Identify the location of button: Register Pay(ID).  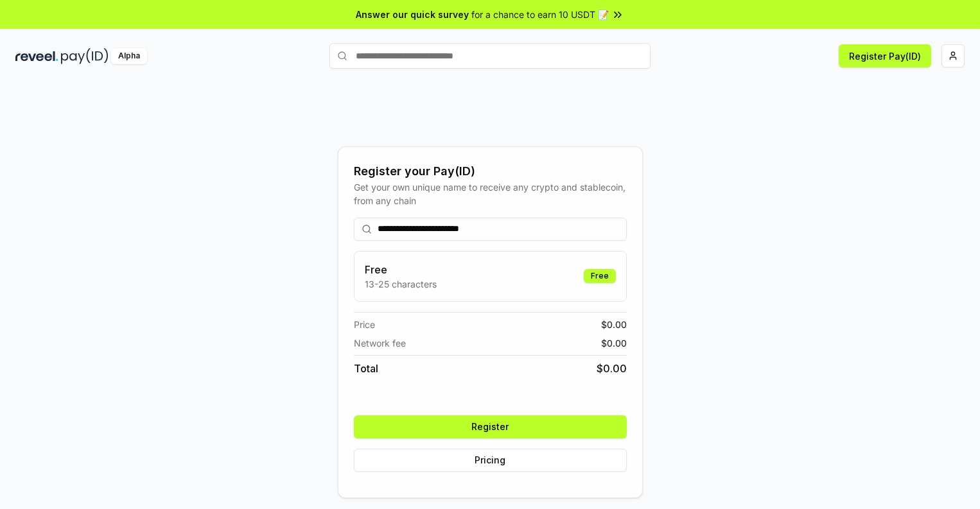
(885, 56).